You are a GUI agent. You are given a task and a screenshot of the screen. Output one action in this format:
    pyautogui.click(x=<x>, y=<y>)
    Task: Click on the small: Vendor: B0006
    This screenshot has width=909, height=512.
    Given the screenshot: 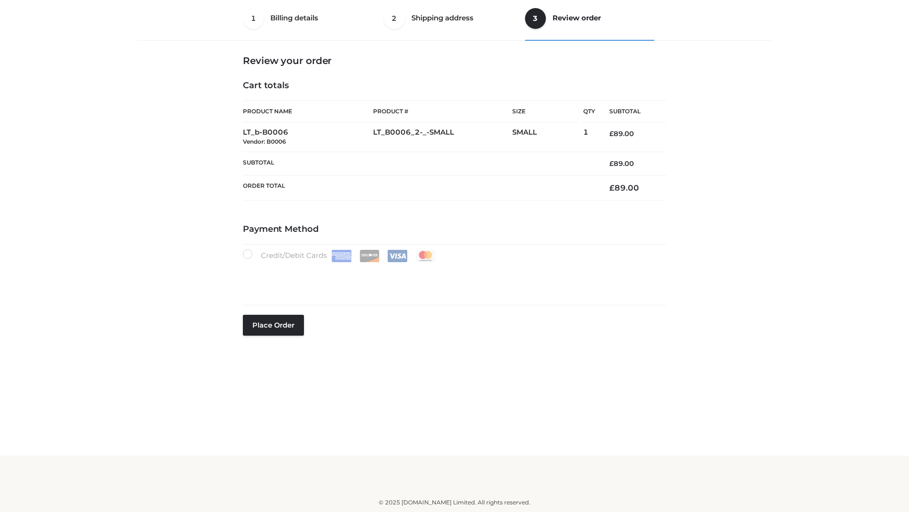 What is the action you would take?
    pyautogui.click(x=264, y=141)
    